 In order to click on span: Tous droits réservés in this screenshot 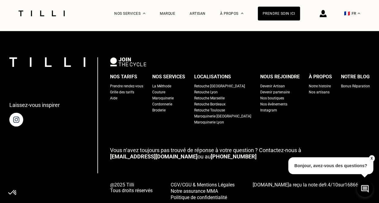, I will do `click(131, 190)`.